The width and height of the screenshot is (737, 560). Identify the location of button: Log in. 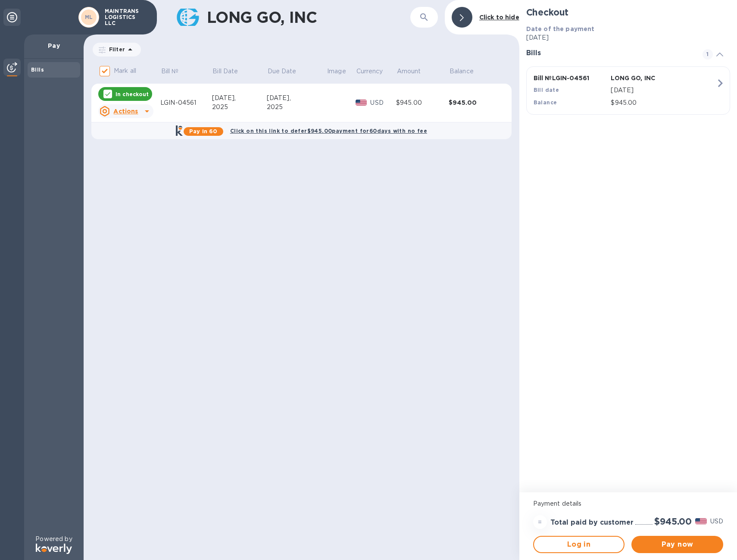
(579, 544).